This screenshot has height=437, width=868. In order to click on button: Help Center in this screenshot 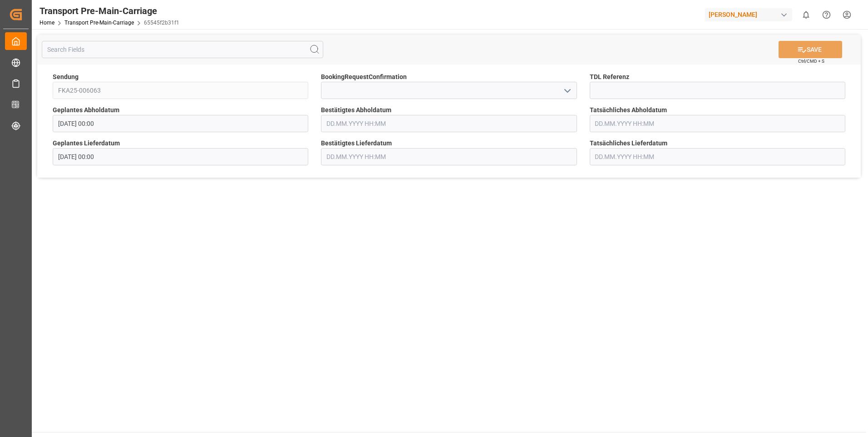, I will do `click(826, 15)`.